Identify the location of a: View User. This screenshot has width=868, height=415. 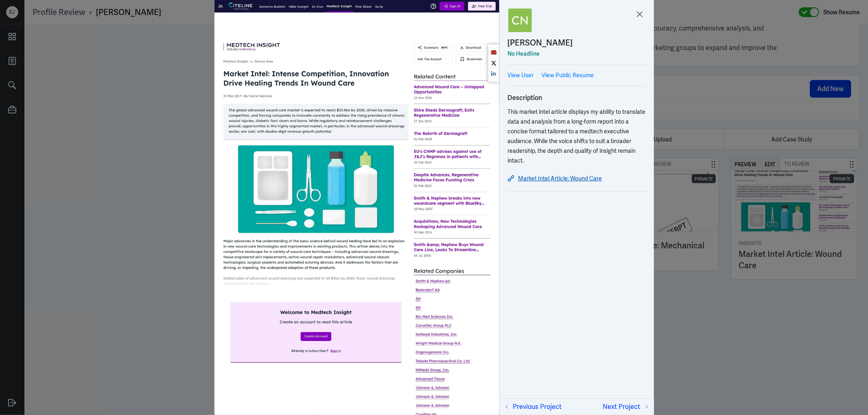
(521, 75).